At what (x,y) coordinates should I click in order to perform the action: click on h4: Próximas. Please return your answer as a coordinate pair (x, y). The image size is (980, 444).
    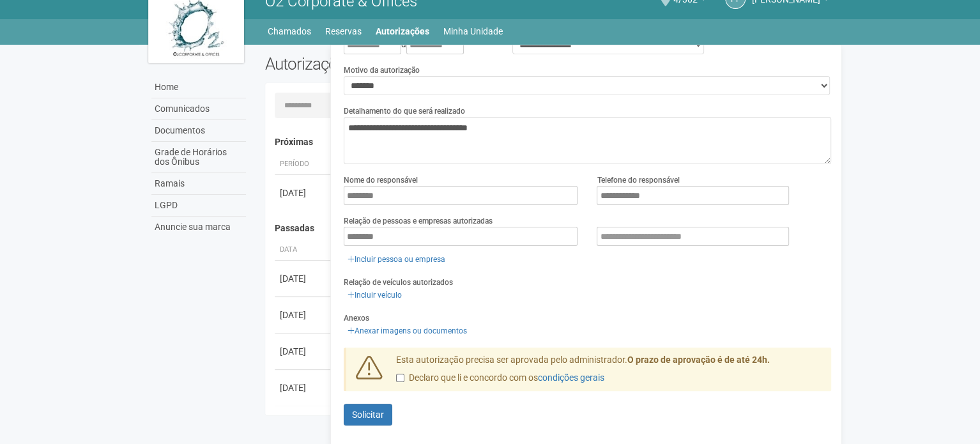
    Looking at the image, I should click on (548, 142).